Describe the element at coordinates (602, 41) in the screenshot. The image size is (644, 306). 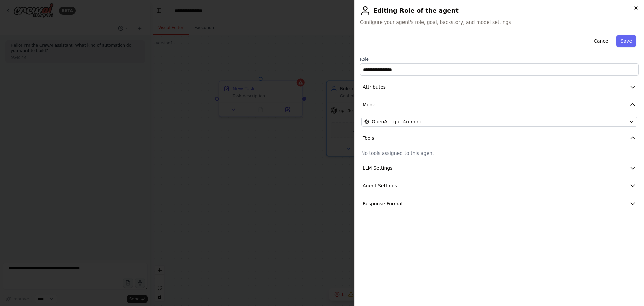
I see `button: Cancel` at that location.